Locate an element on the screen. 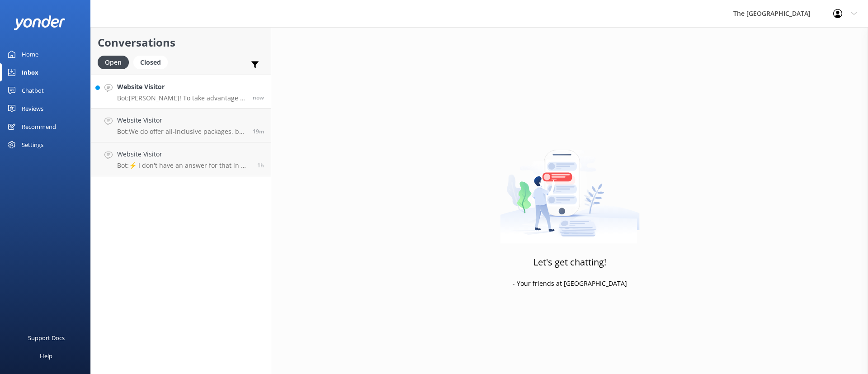 This screenshot has height=374, width=868. div: Support Docs is located at coordinates (46, 337).